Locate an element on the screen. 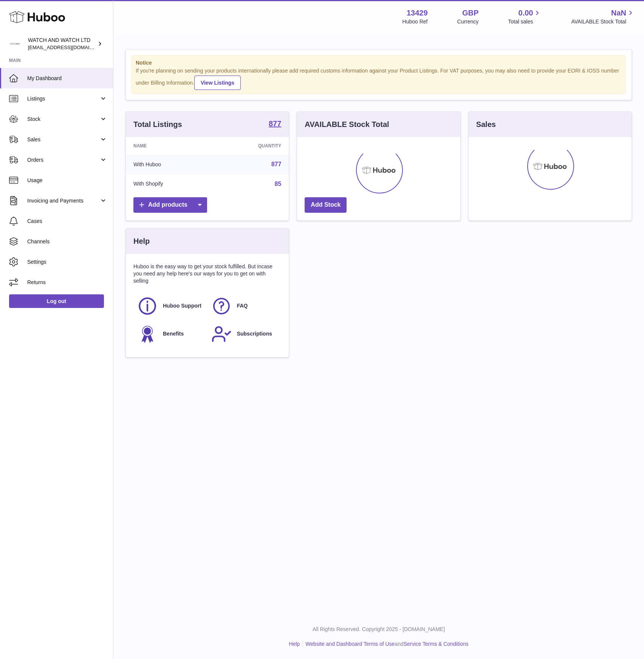 This screenshot has height=659, width=644. strong: Notice is located at coordinates (379, 63).